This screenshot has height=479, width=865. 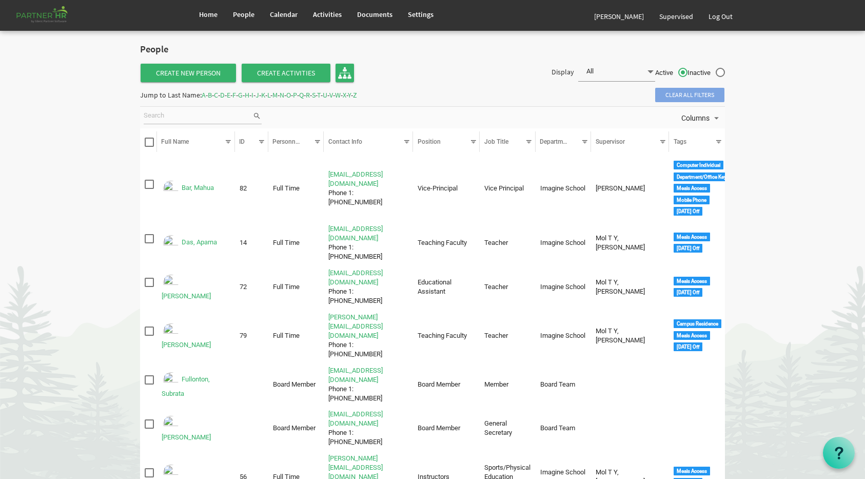 I want to click on td: Ekka, Shobha Rani is template cell column header Full Name, so click(x=196, y=336).